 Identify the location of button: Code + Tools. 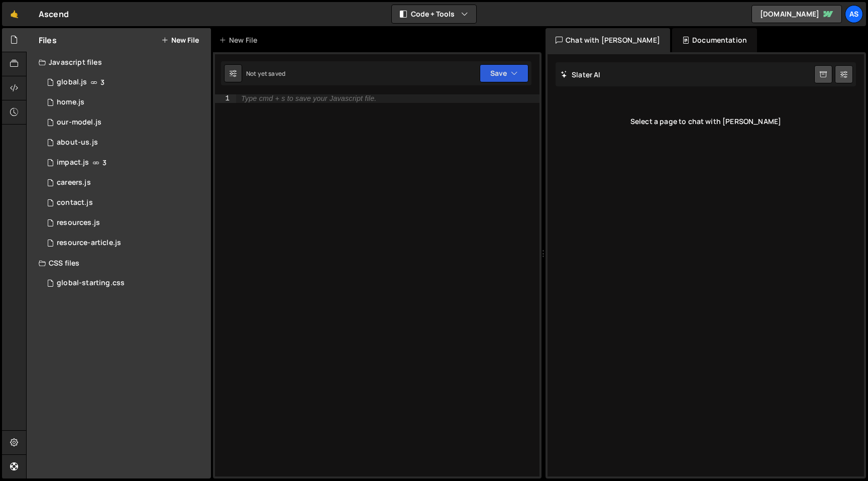
(434, 14).